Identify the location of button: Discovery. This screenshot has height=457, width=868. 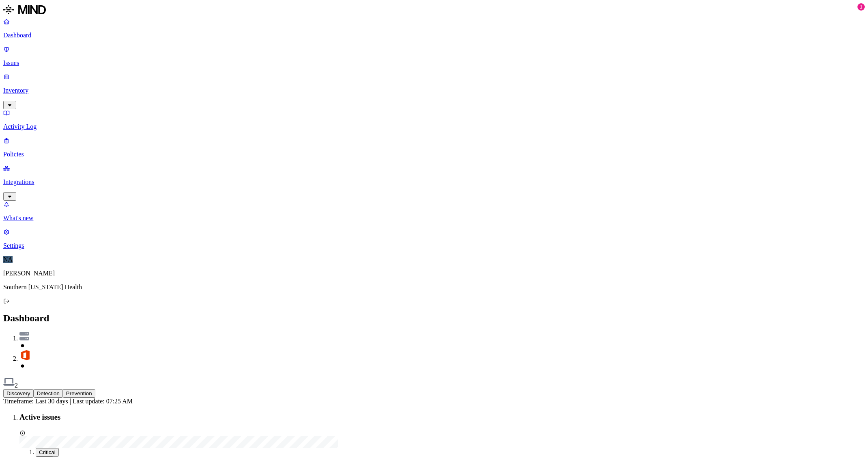
(18, 393).